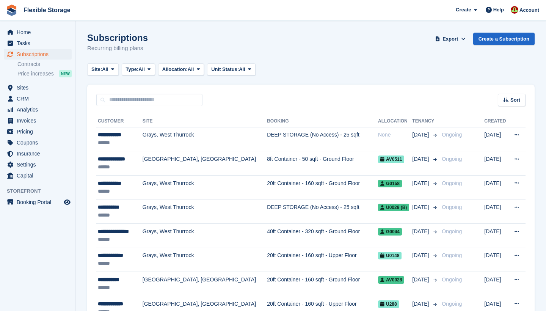 The width and height of the screenshot is (546, 311). What do you see at coordinates (322, 260) in the screenshot?
I see `td: 20ft Container - 160 sqft - Upper Floor` at bounding box center [322, 260].